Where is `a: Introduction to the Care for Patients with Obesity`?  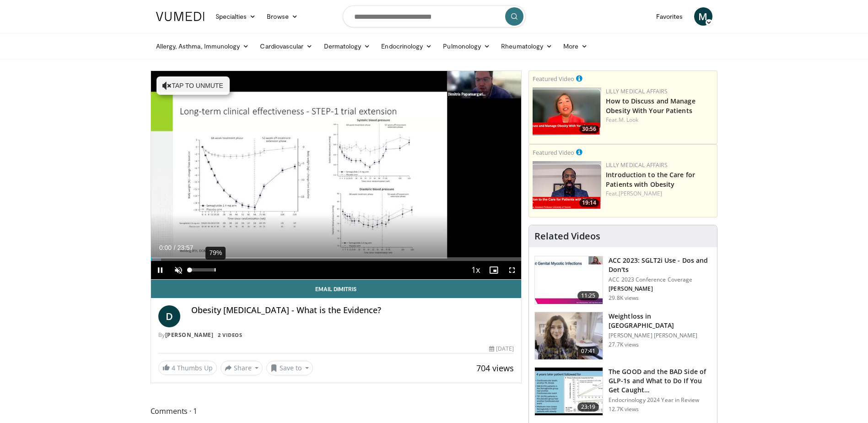 a: Introduction to the Care for Patients with Obesity is located at coordinates (650, 179).